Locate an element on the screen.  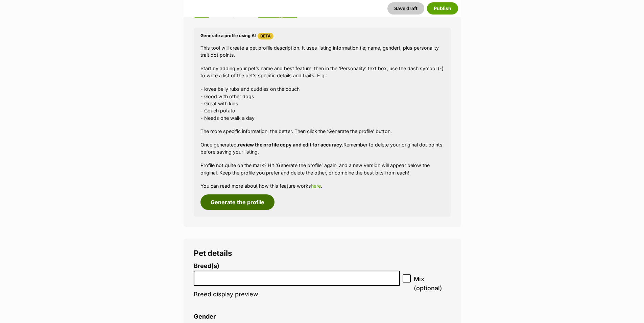
p: You can read more about how this feature works . is located at coordinates (322, 186).